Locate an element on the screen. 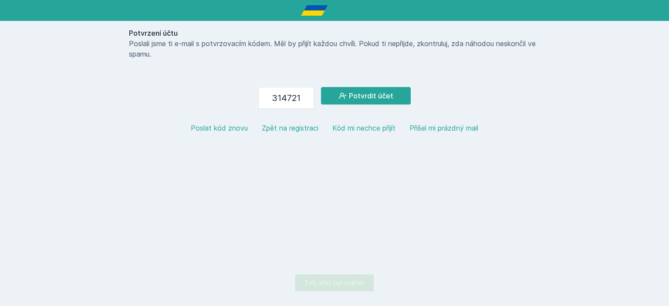 Image resolution: width=669 pixels, height=306 pixels. h1: Potvrzení účtu is located at coordinates (335, 33).